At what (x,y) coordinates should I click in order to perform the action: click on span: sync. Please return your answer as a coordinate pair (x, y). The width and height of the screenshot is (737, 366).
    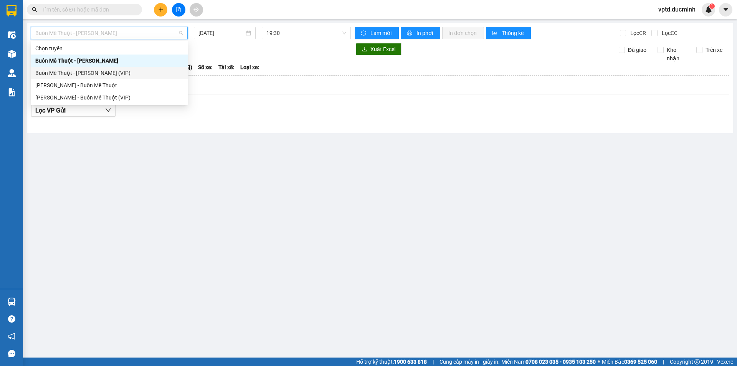
    Looking at the image, I should click on (364, 33).